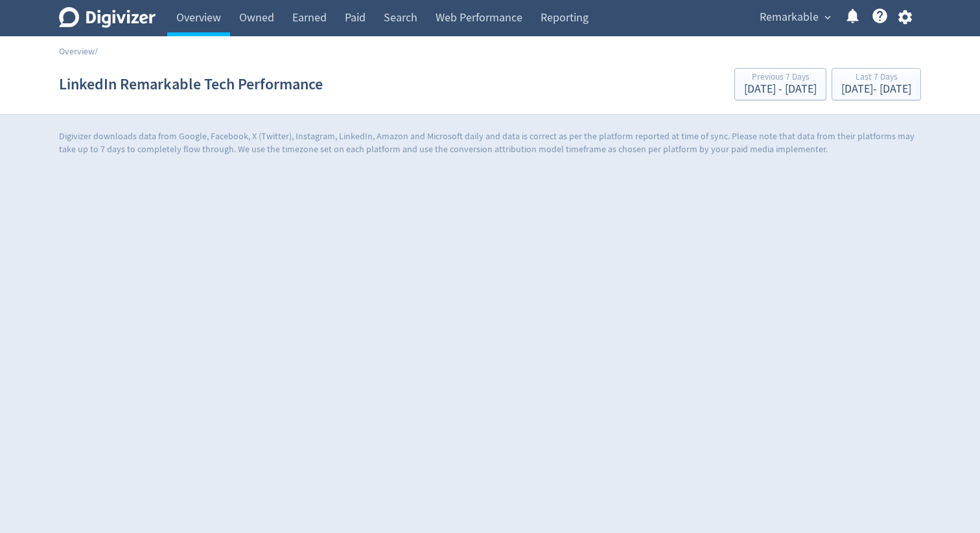 Image resolution: width=980 pixels, height=533 pixels. Describe the element at coordinates (781, 78) in the screenshot. I see `div: Previous 7 Days` at that location.